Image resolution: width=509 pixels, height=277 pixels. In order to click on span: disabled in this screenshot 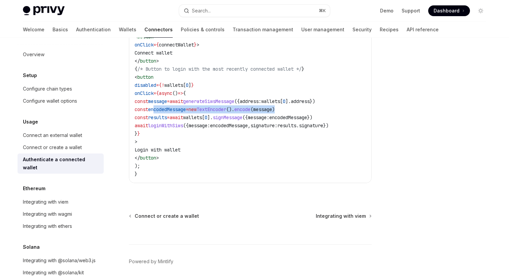, I will do `click(146, 85)`.